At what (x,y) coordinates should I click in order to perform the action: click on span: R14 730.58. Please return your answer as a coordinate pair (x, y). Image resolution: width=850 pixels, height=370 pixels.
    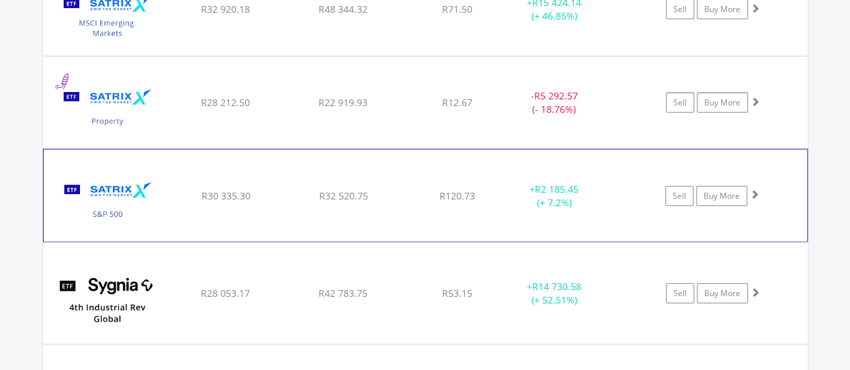
    Looking at the image, I should click on (557, 286).